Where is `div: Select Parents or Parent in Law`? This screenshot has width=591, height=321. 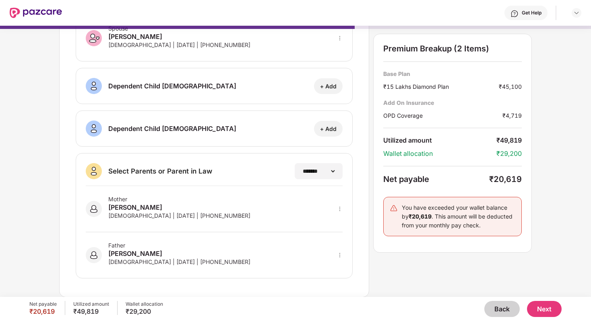 div: Select Parents or Parent in Law is located at coordinates (160, 171).